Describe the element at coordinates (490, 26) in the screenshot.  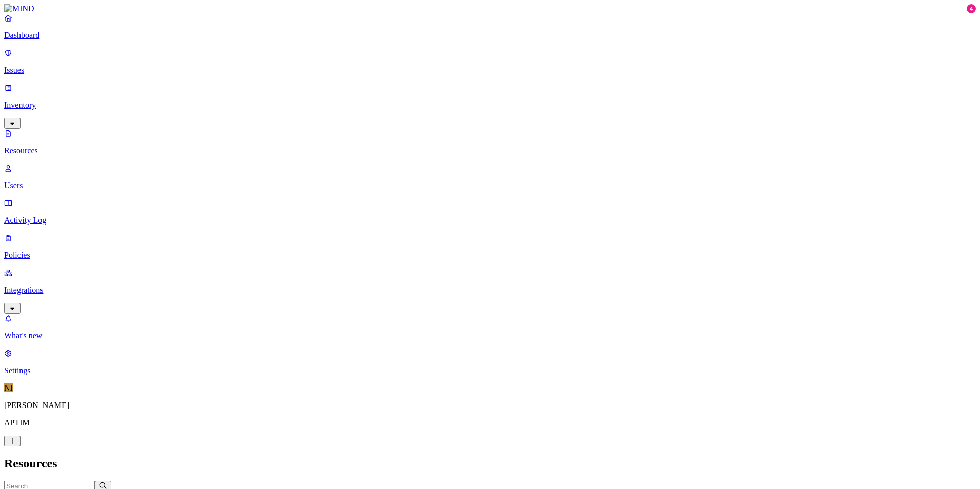
I see `a: Dashboard` at that location.